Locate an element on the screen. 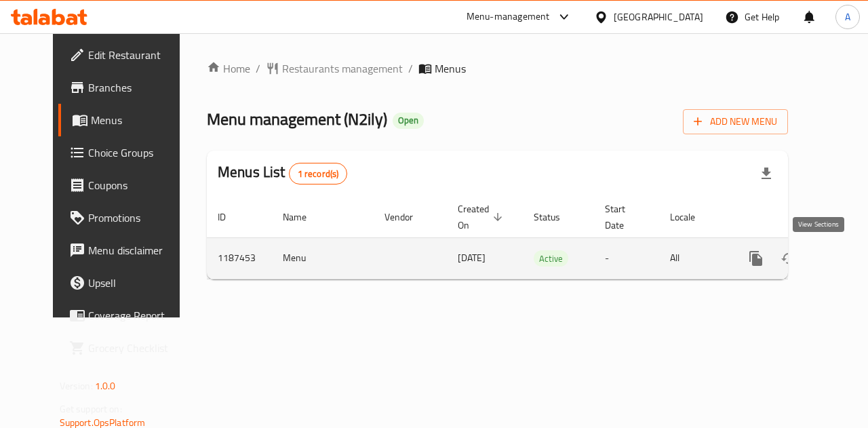  span: 1.0.0 is located at coordinates (105, 386).